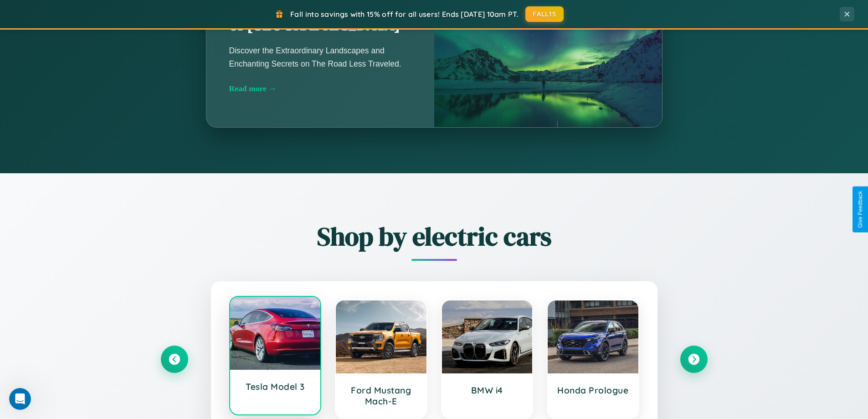 Image resolution: width=868 pixels, height=419 pixels. Describe the element at coordinates (275, 387) in the screenshot. I see `h3: Tesla Model 3` at that location.